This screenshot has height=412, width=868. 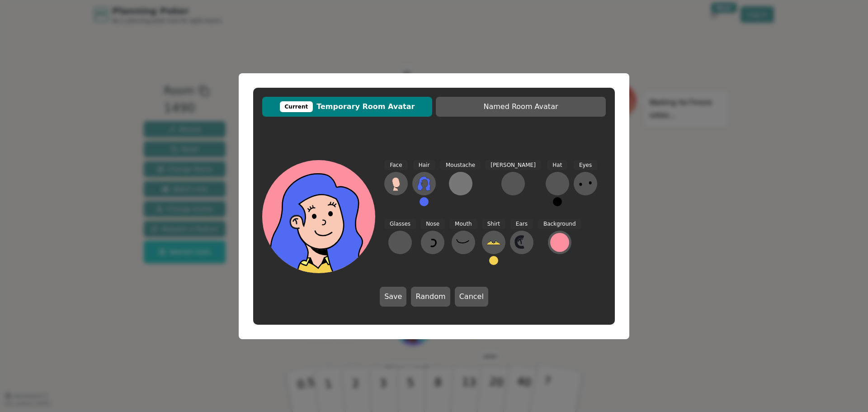 I want to click on span: Nose, so click(x=432, y=224).